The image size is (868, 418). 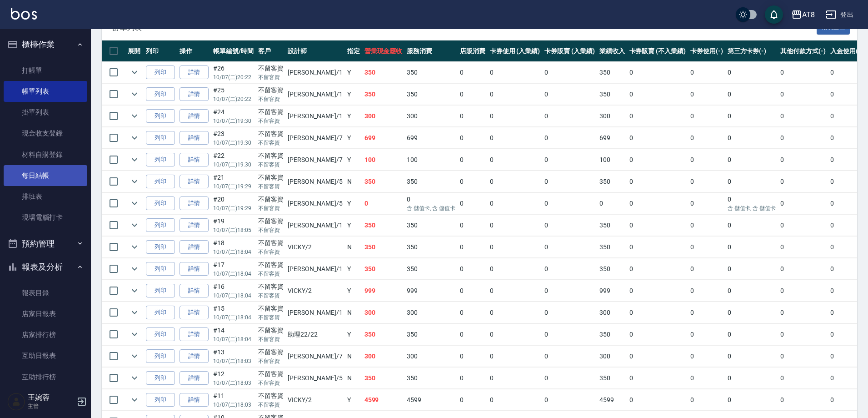 What do you see at coordinates (569, 51) in the screenshot?
I see `th: 卡券販賣 (入業績)` at bounding box center [569, 51].